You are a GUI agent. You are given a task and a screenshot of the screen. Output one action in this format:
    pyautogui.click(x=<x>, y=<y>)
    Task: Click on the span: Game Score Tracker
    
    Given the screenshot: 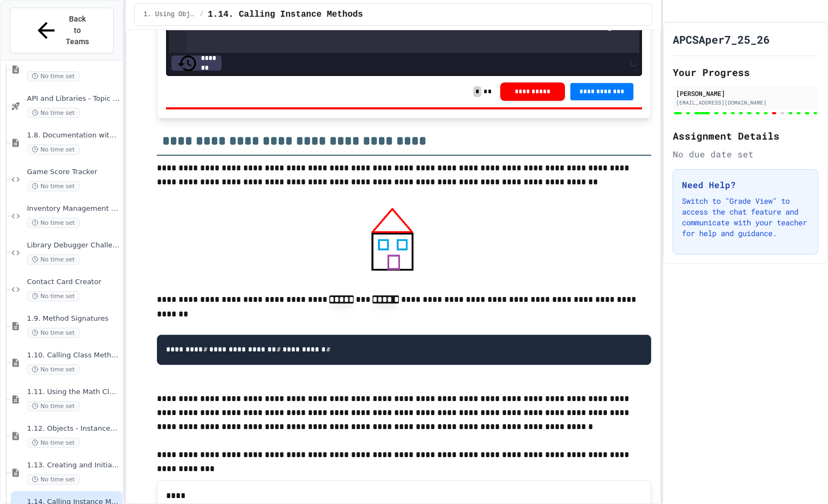 What is the action you would take?
    pyautogui.click(x=73, y=172)
    